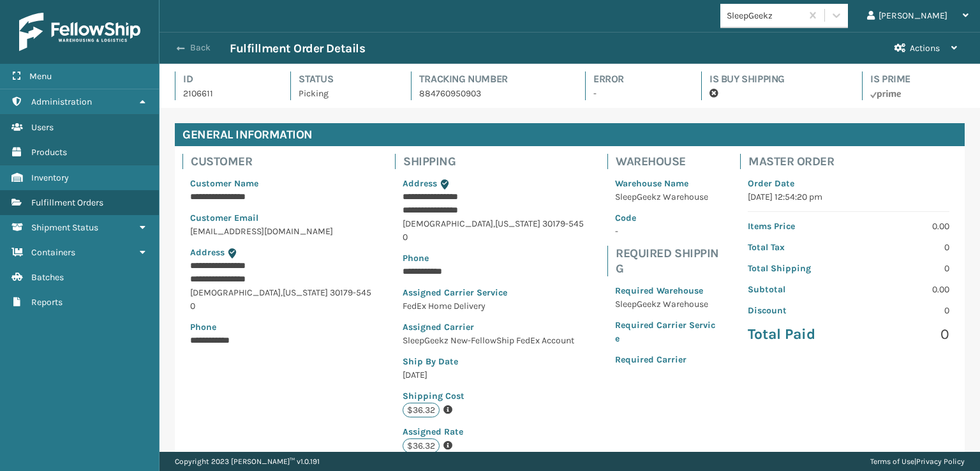  What do you see at coordinates (670, 162) in the screenshot?
I see `h4: Warehouse` at bounding box center [670, 162].